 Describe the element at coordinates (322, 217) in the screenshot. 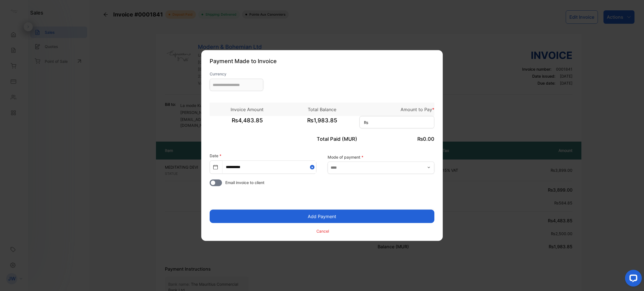

I see `button: Add Payment` at that location.